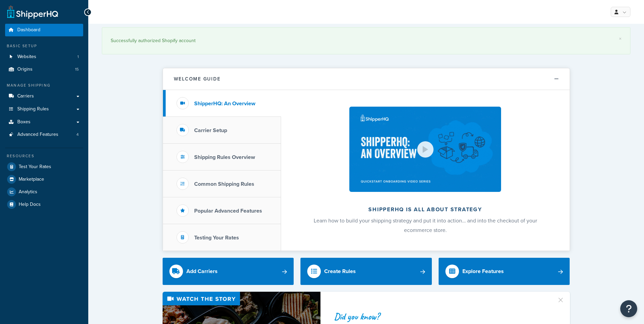 This screenshot has width=644, height=324. Describe the element at coordinates (44, 122) in the screenshot. I see `a: Boxes` at that location.